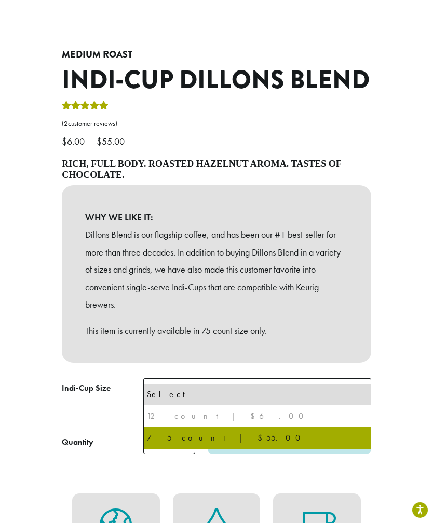  Describe the element at coordinates (257, 416) in the screenshot. I see `div: 12-count | $6.00` at that location.